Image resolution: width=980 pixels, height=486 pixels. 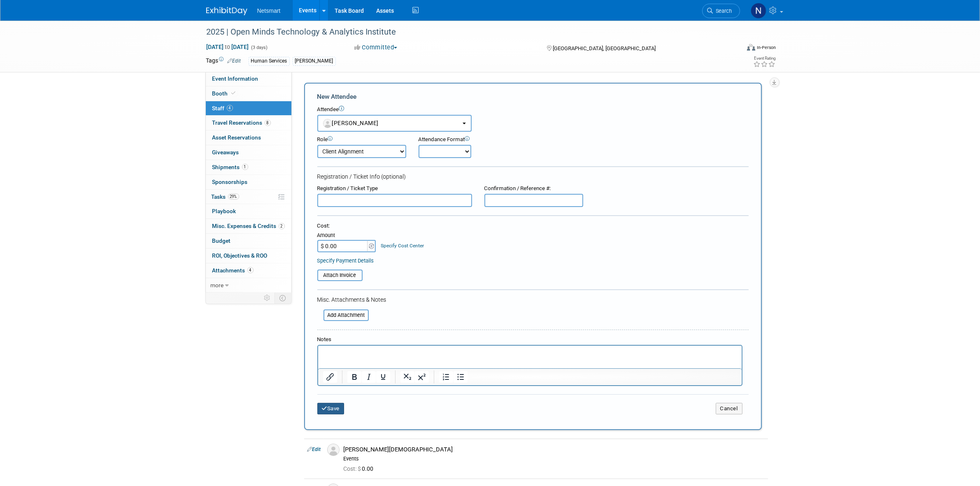 I want to click on button: Insert/edit link, so click(x=330, y=377).